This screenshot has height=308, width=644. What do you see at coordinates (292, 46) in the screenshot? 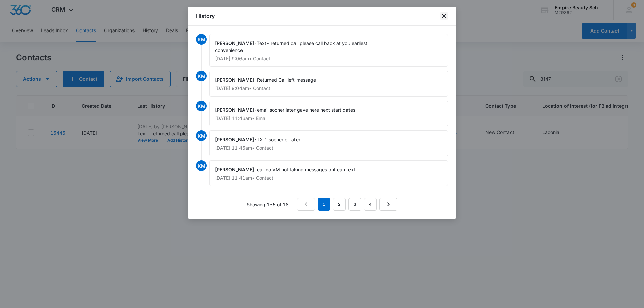
I see `span: Text- returned call please call back at you earliest convenience` at bounding box center [292, 46].